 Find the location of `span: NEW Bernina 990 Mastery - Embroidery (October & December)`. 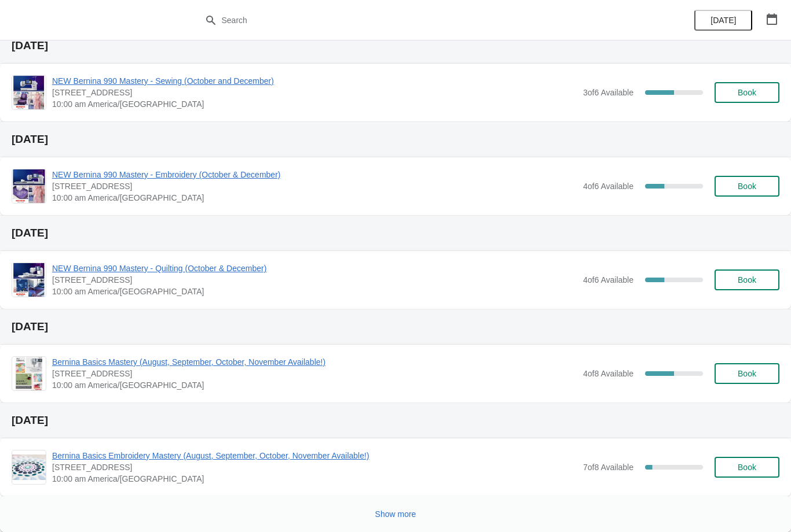

span: NEW Bernina 990 Mastery - Embroidery (October & December) is located at coordinates (314, 175).